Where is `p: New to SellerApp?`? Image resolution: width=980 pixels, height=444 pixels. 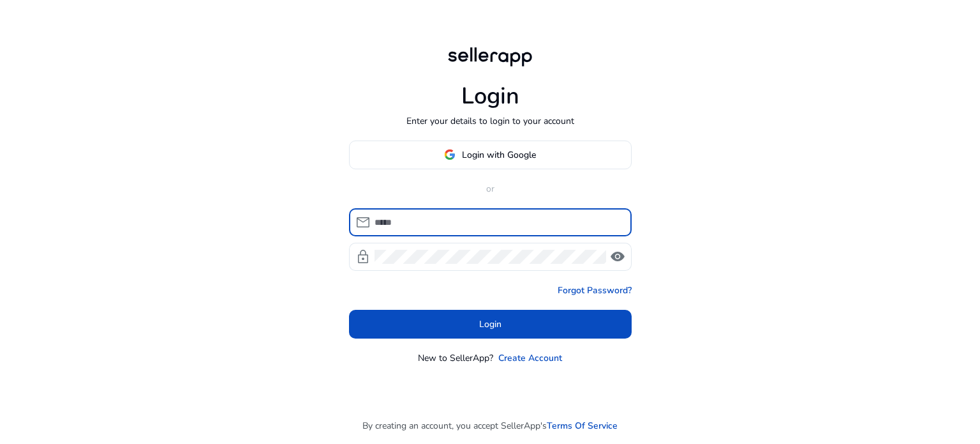 p: New to SellerApp? is located at coordinates (456, 358).